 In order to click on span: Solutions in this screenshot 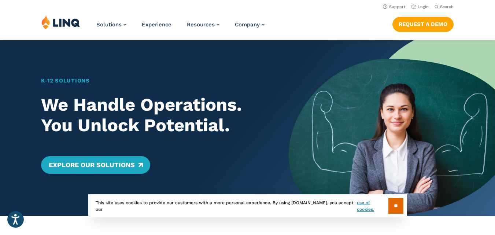, I will do `click(109, 25)`.